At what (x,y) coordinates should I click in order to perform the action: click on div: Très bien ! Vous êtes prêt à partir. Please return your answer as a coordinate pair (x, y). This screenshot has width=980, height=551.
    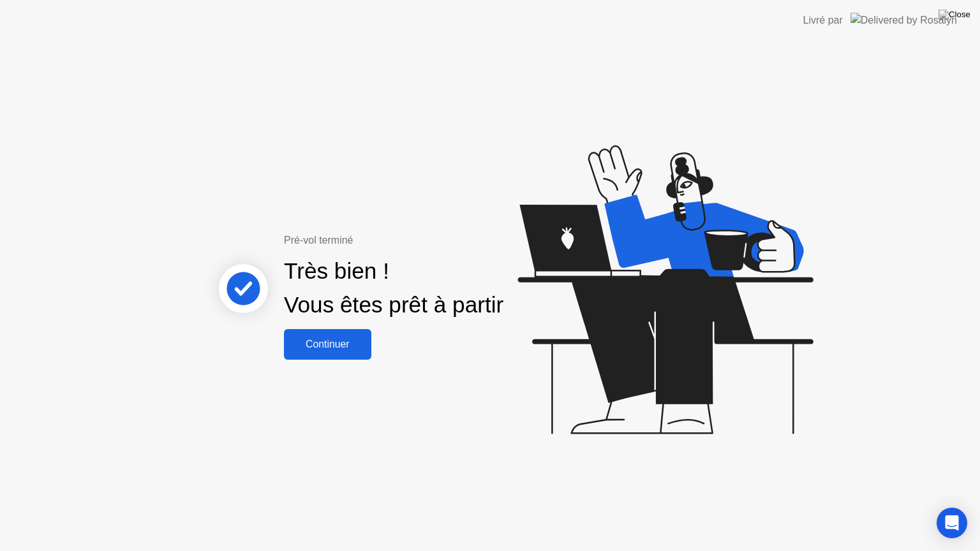
    Looking at the image, I should click on (393, 288).